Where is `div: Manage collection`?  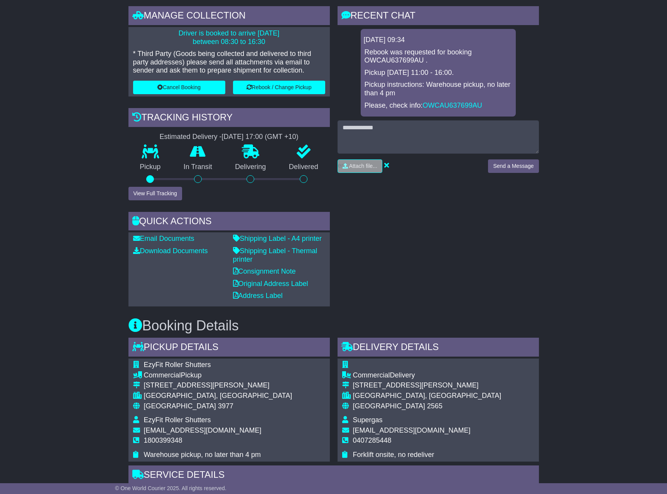 div: Manage collection is located at coordinates (229, 17).